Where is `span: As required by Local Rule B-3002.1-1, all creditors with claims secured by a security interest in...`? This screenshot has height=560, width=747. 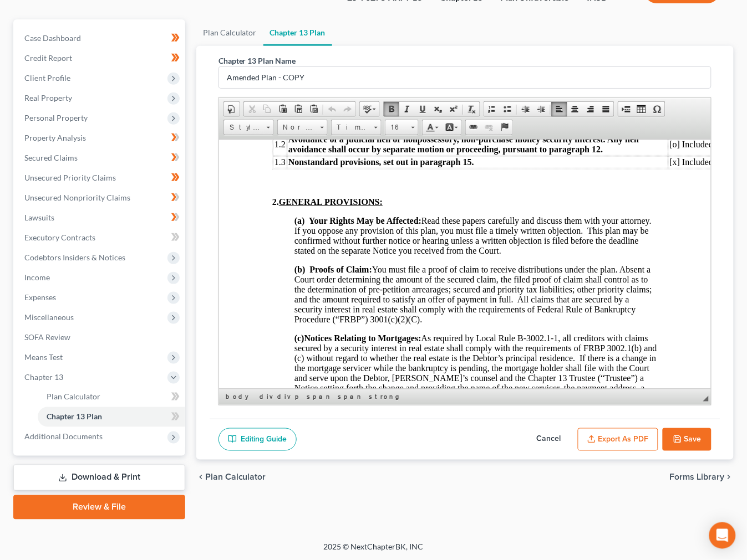
span: As required by Local Rule B-3002.1-1, all creditors with claims secured by a security interest in... is located at coordinates (257, 228).